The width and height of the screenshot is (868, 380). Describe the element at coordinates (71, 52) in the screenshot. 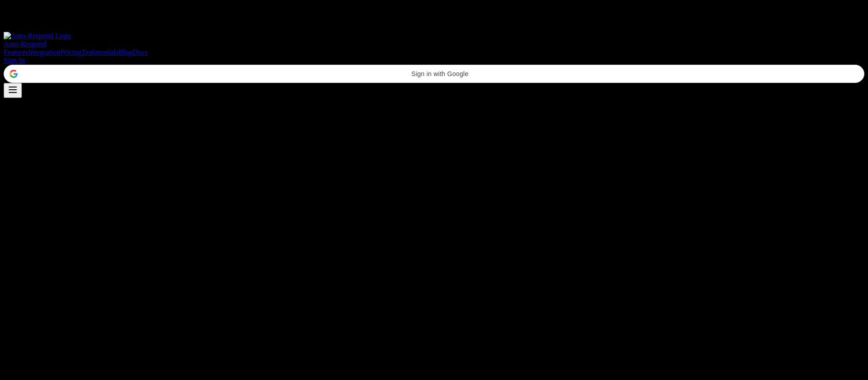

I see `a: Pricing` at that location.